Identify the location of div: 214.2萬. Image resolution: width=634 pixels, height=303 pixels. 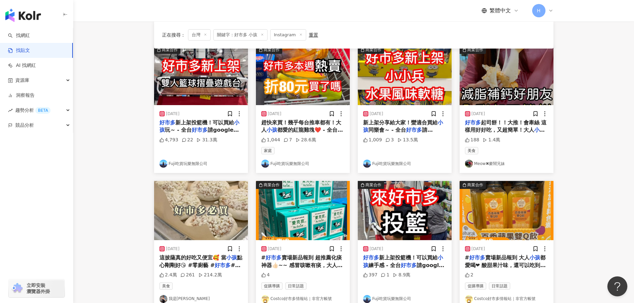
(210, 275).